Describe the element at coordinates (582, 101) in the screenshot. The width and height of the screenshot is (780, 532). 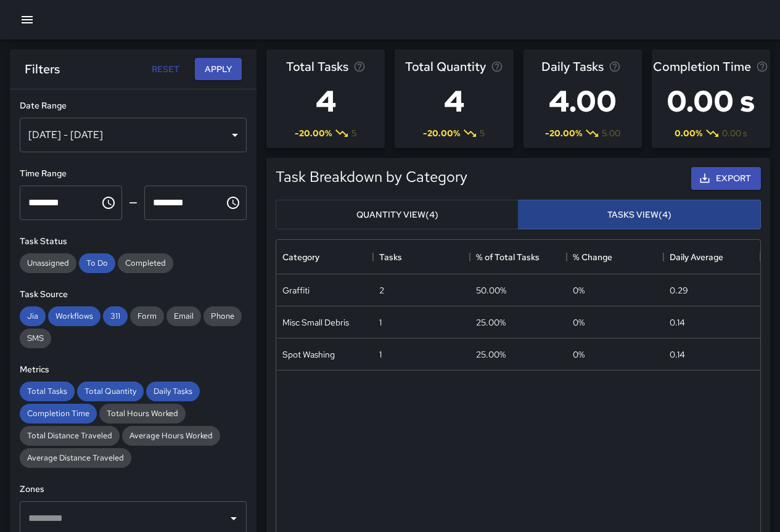
I see `h3: 4.00` at that location.